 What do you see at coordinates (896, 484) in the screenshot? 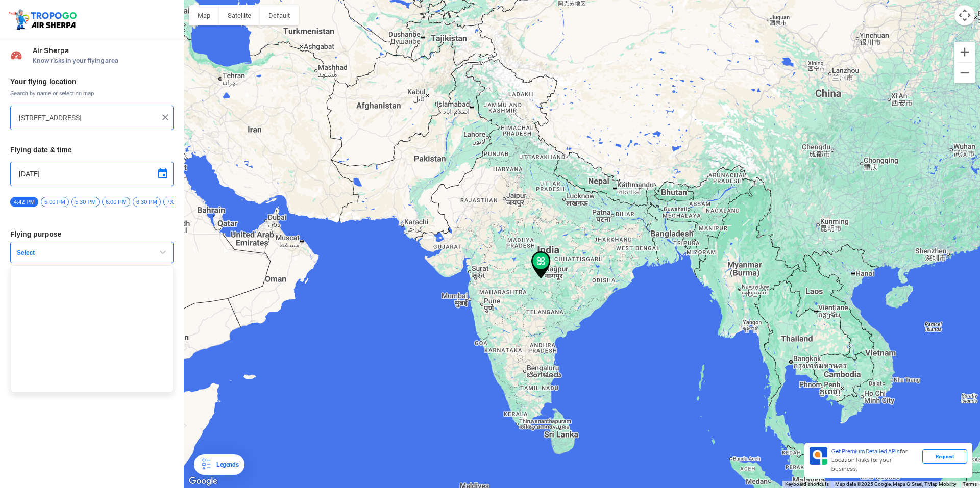
I see `span: Map data ©2025 Google, Mapa GISrael, TMap Mobility` at bounding box center [896, 484].